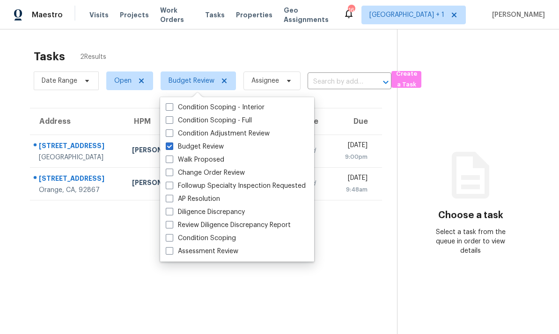  What do you see at coordinates (99, 15) in the screenshot?
I see `span: Visits` at bounding box center [99, 15].